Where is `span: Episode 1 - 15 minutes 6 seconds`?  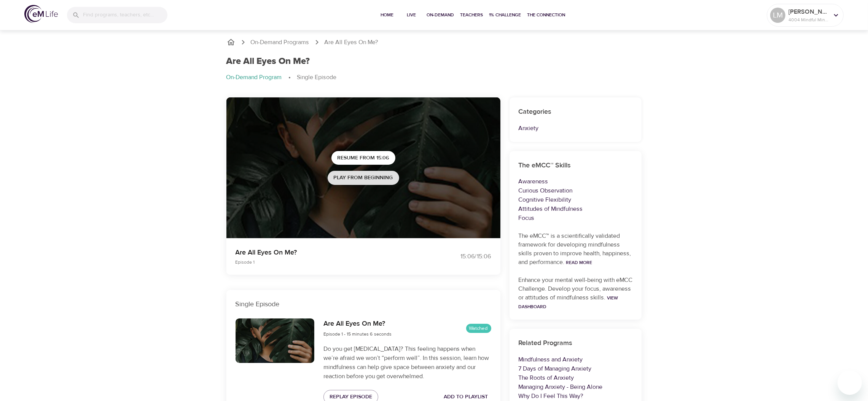
span: Episode 1 - 15 minutes 6 seconds is located at coordinates (358, 334).